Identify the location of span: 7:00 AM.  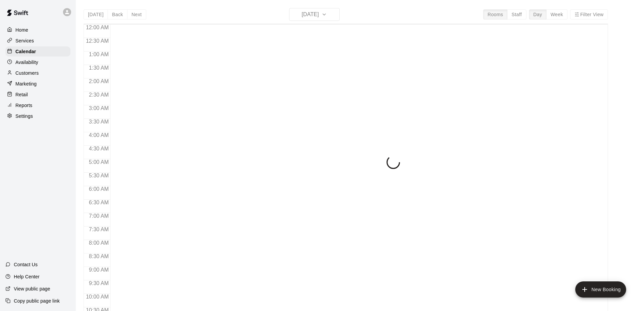
(99, 216).